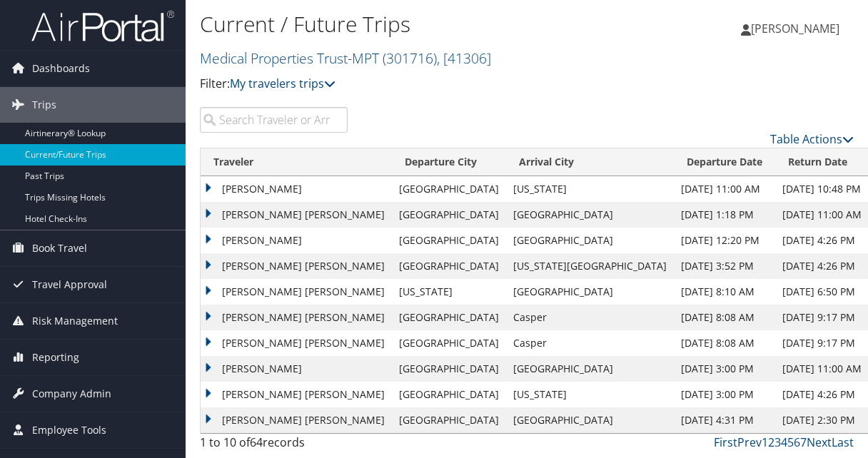 Image resolution: width=868 pixels, height=458 pixels. Describe the element at coordinates (724, 162) in the screenshot. I see `th: Departure Date: activate to sort column descending` at that location.